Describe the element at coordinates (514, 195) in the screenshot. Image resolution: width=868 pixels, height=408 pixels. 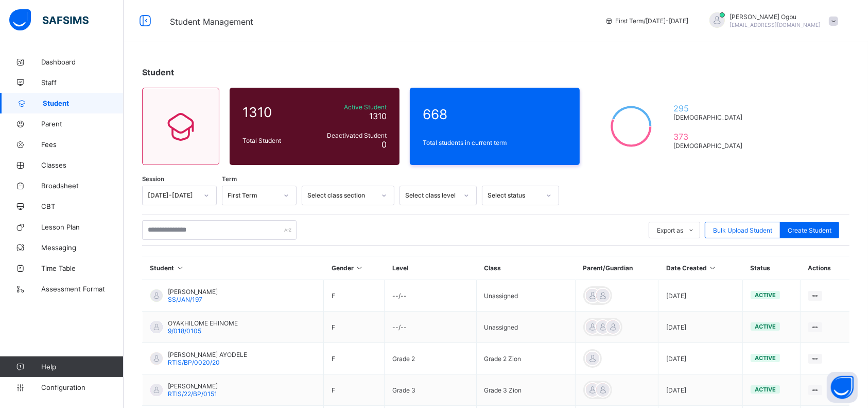
I see `div: Select status` at that location.